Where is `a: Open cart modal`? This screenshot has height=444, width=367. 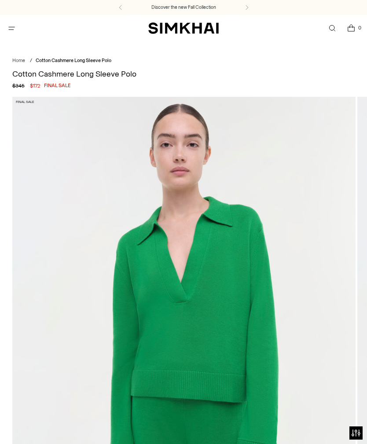 a: Open cart modal is located at coordinates (350, 28).